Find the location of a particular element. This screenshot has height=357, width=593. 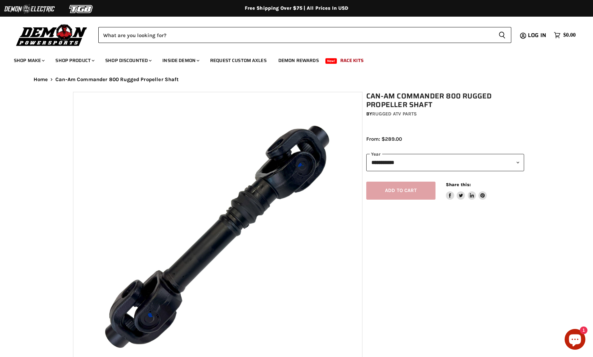

img: Demon Electric Logo 2 is located at coordinates (29, 9).